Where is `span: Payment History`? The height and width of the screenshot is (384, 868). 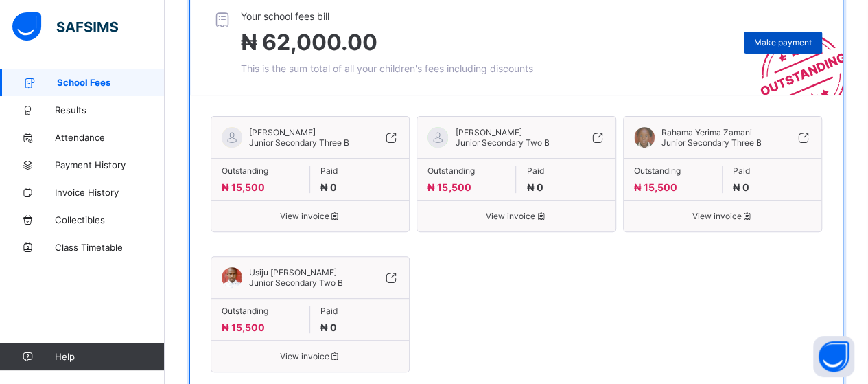
span: Payment History is located at coordinates (110, 165).